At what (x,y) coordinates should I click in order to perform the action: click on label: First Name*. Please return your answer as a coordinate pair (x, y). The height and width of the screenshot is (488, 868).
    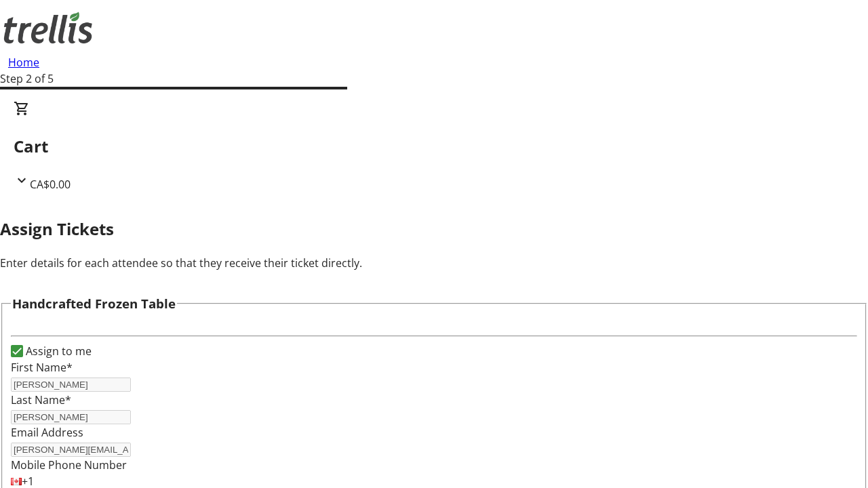
    Looking at the image, I should click on (41, 368).